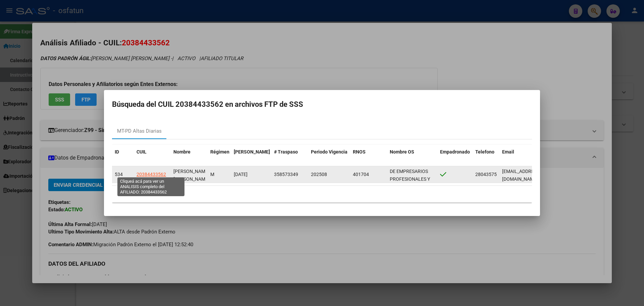  I want to click on datatable-header-cell: # Traspaso, so click(290, 155).